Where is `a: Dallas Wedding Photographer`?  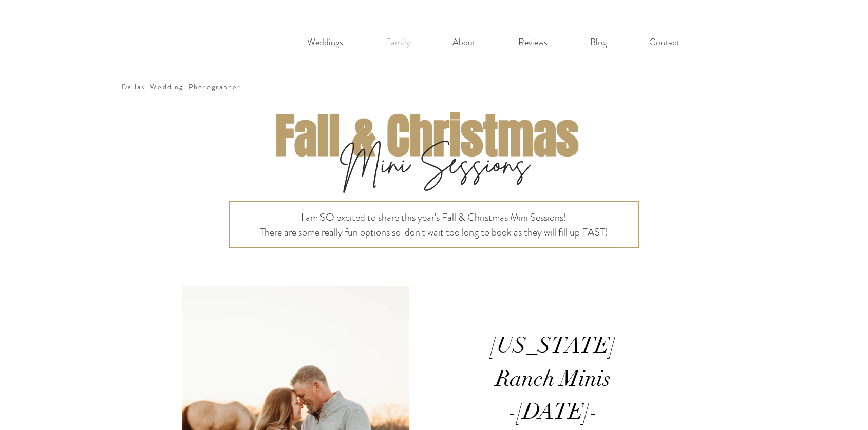 a: Dallas Wedding Photographer is located at coordinates (181, 87).